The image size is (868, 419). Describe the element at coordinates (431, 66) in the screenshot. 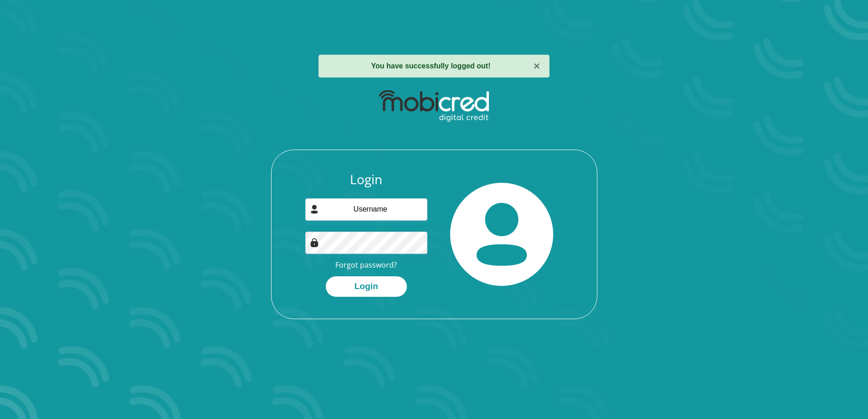

I see `strong: You have successfully logged out!` at that location.